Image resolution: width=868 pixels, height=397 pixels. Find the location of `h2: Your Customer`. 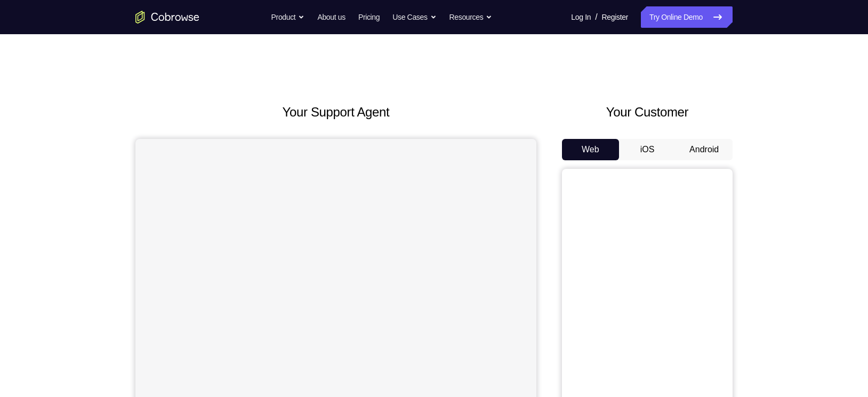

h2: Your Customer is located at coordinates (647, 112).